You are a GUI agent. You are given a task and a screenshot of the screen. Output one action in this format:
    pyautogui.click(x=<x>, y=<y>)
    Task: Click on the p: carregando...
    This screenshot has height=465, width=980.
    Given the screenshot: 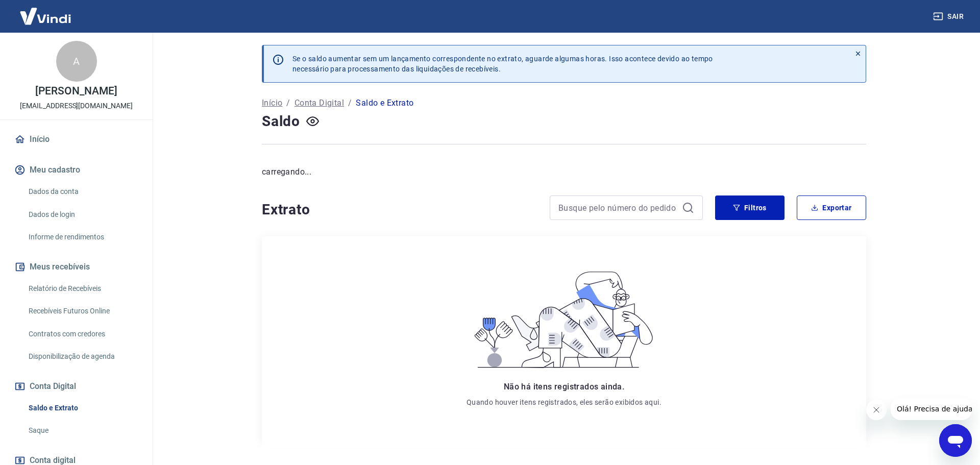 What is the action you would take?
    pyautogui.click(x=564, y=172)
    